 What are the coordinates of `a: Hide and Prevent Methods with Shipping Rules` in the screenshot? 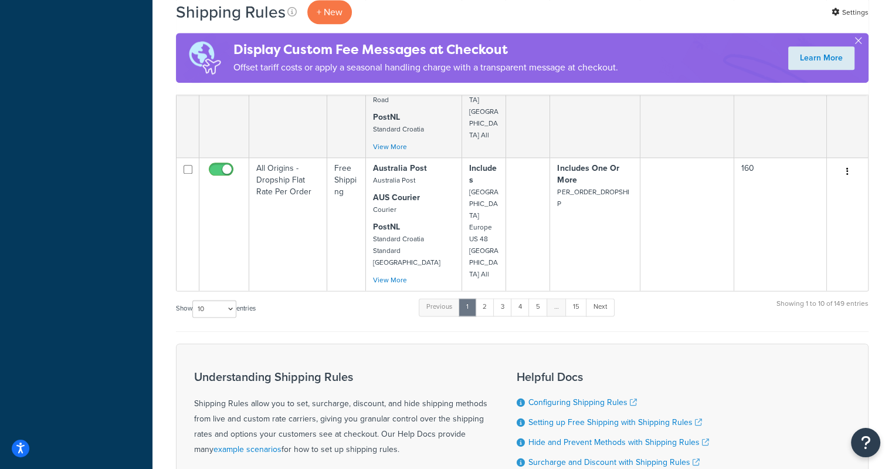 It's located at (619, 442).